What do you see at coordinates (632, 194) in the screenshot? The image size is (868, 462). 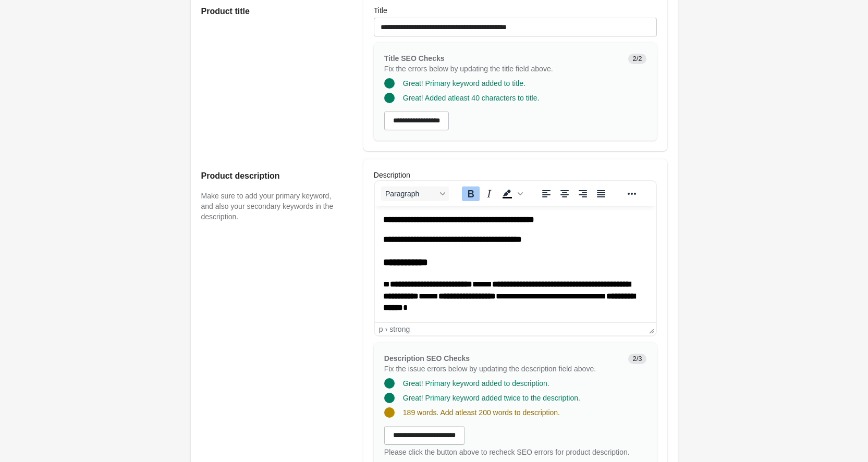 I see `button: Reveal or hide additional toolbar items` at bounding box center [632, 194].